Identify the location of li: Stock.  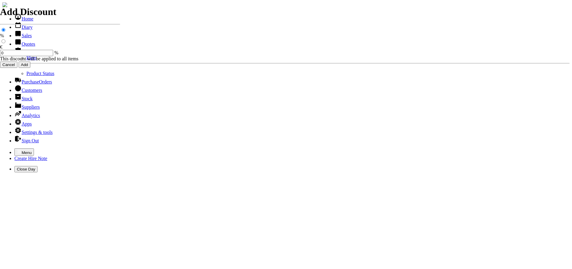
(292, 97).